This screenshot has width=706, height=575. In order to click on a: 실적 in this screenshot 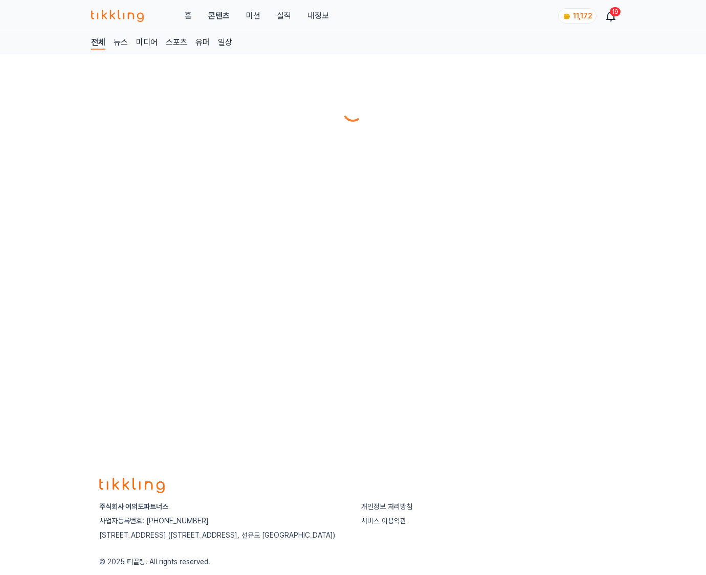, I will do `click(284, 16)`.